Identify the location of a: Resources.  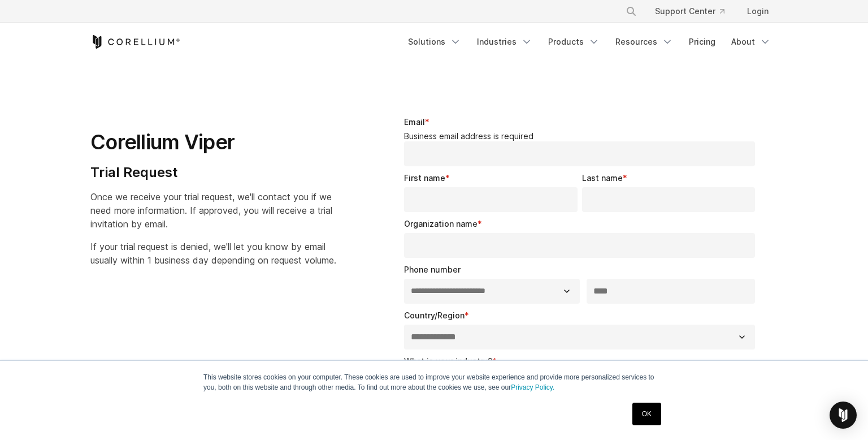
(644, 42).